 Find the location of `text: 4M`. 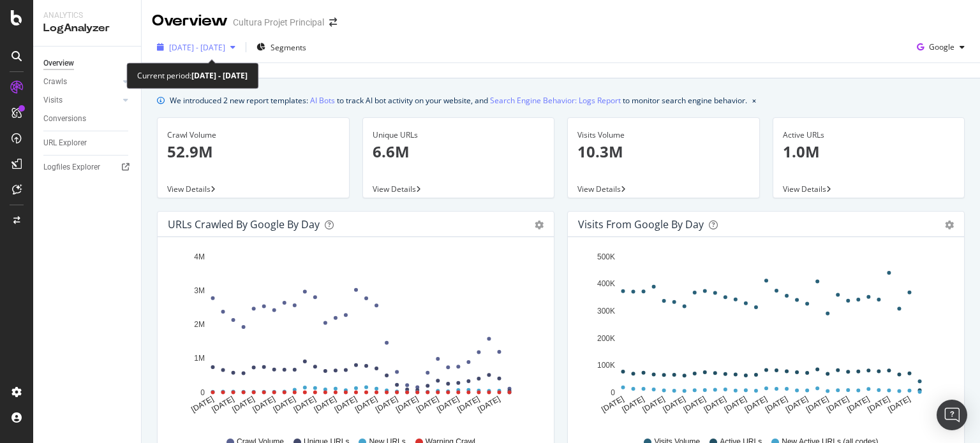

text: 4M is located at coordinates (199, 257).